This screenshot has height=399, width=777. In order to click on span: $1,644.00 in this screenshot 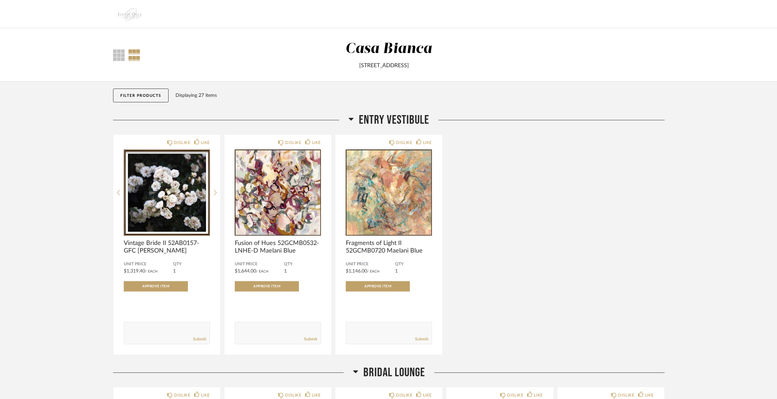, I will do `click(245, 271)`.